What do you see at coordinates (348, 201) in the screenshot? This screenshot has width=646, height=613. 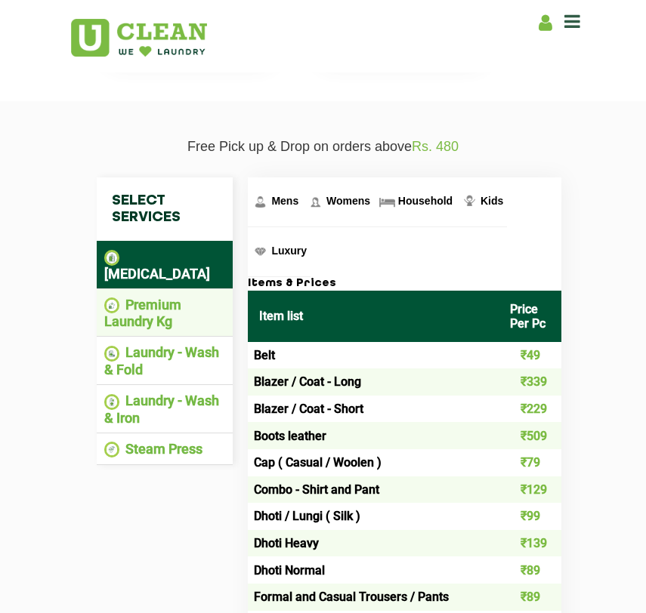 I see `span: Womens` at bounding box center [348, 201].